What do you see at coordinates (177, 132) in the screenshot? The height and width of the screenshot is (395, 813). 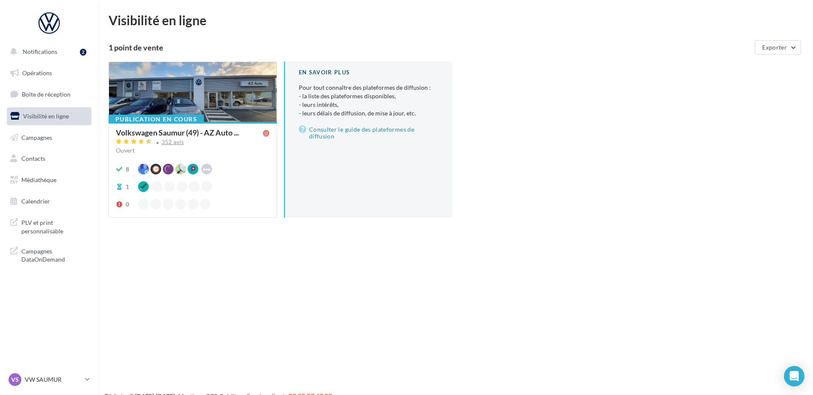 I see `span: Volkswagen Saumur (49) - AZ Auto ...` at bounding box center [177, 132].